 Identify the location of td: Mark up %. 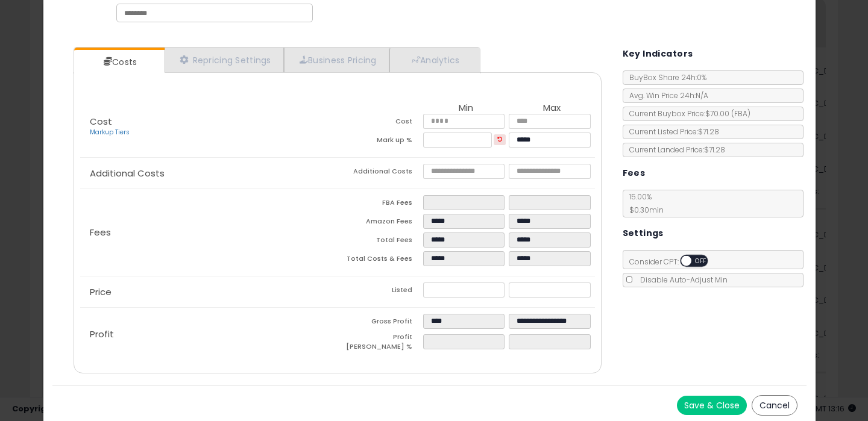
(380, 141).